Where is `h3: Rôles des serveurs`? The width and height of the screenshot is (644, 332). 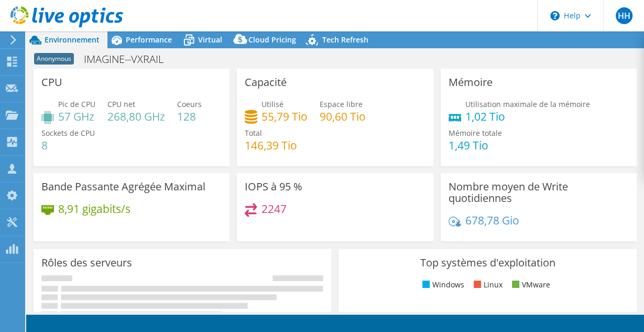 h3: Rôles des serveurs is located at coordinates (87, 263).